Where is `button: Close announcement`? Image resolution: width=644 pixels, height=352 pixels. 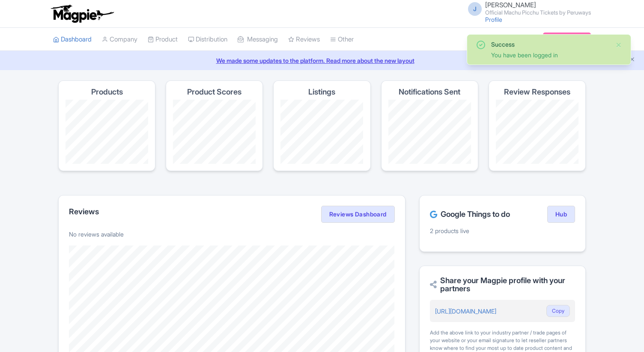 button: Close announcement is located at coordinates (632, 60).